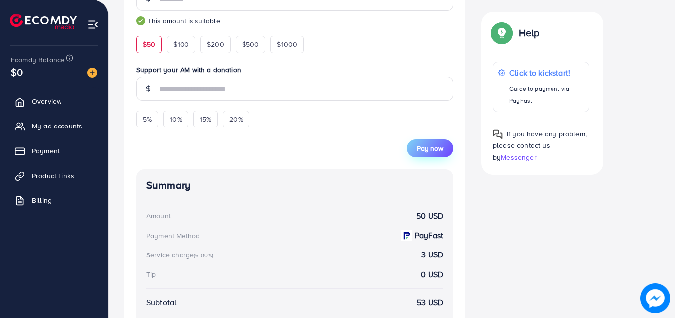 The width and height of the screenshot is (675, 318). What do you see at coordinates (151, 274) in the screenshot?
I see `div: Tip` at bounding box center [151, 274].